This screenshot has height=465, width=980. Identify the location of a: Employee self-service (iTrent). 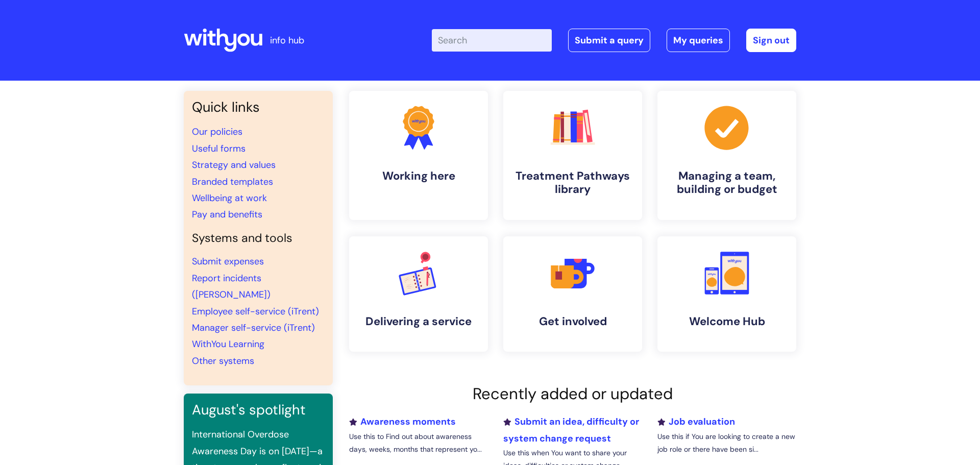
(255, 311).